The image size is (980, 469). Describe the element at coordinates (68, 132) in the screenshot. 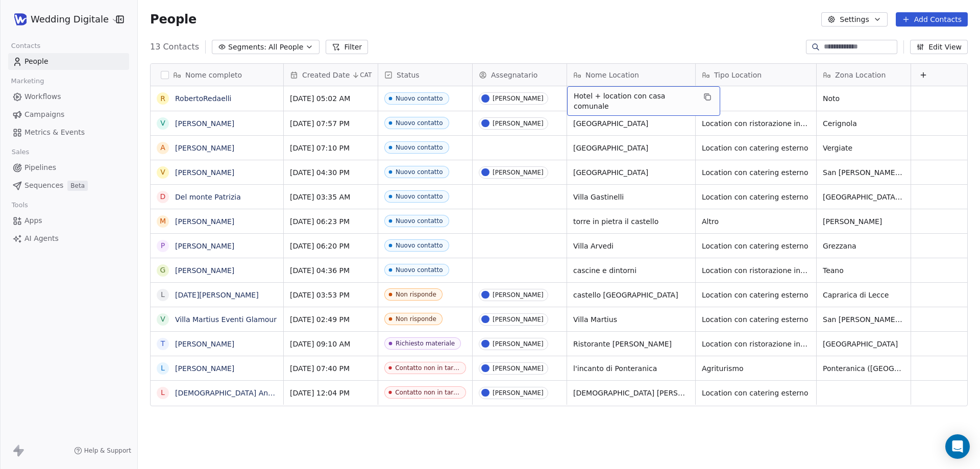

I see `a: Metrics & Events` at that location.